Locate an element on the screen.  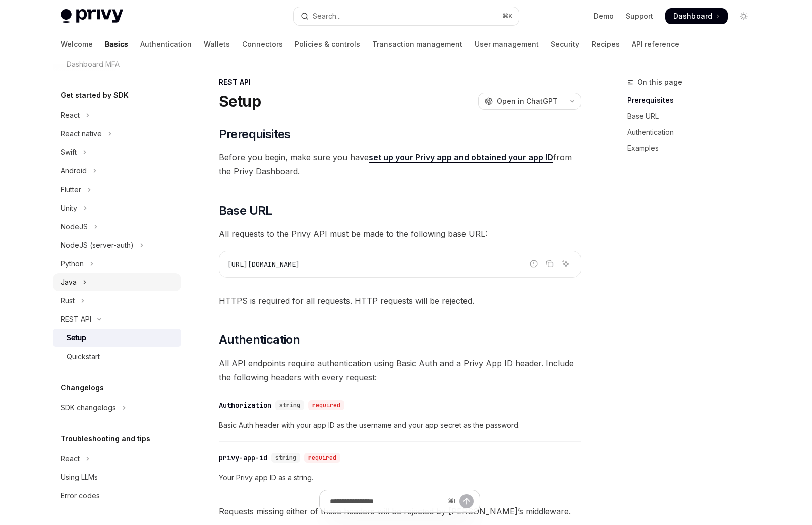
div: Swift is located at coordinates (69, 153).